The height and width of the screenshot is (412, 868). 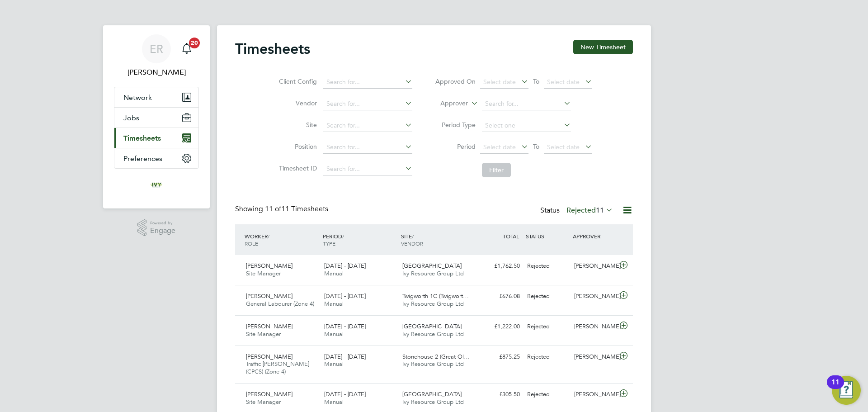 I want to click on div: 11, so click(x=835, y=388).